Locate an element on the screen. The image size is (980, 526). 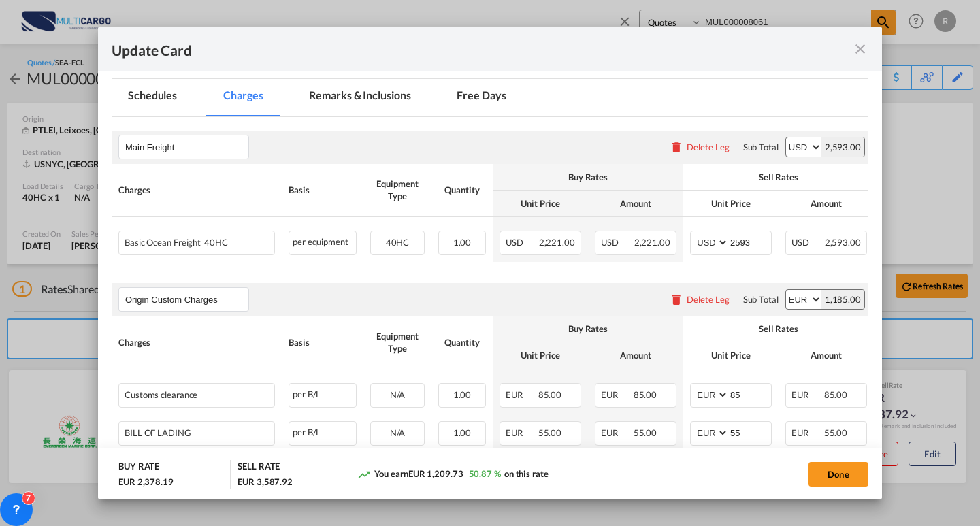
button: Done is located at coordinates (839, 474).